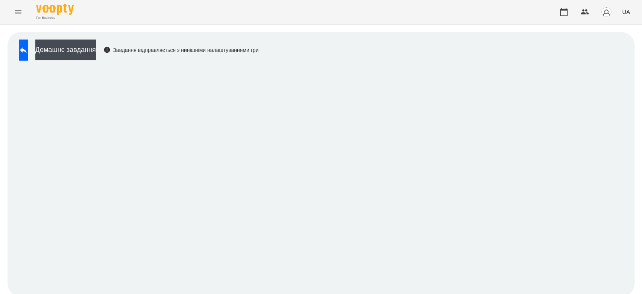  Describe the element at coordinates (55, 18) in the screenshot. I see `span: For Business` at that location.